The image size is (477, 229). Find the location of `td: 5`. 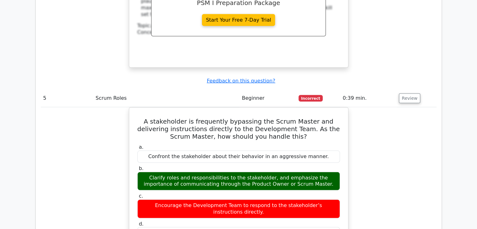

td: 5 is located at coordinates (67, 98).